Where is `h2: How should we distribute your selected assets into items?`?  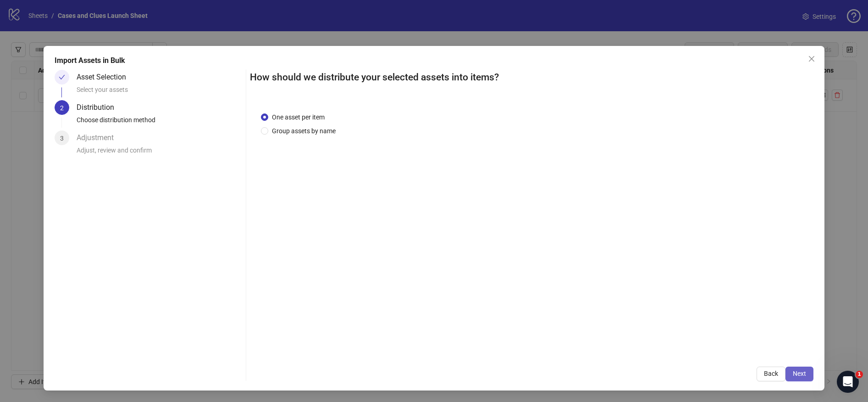
h2: How should we distribute your selected assets into items? is located at coordinates (532, 77).